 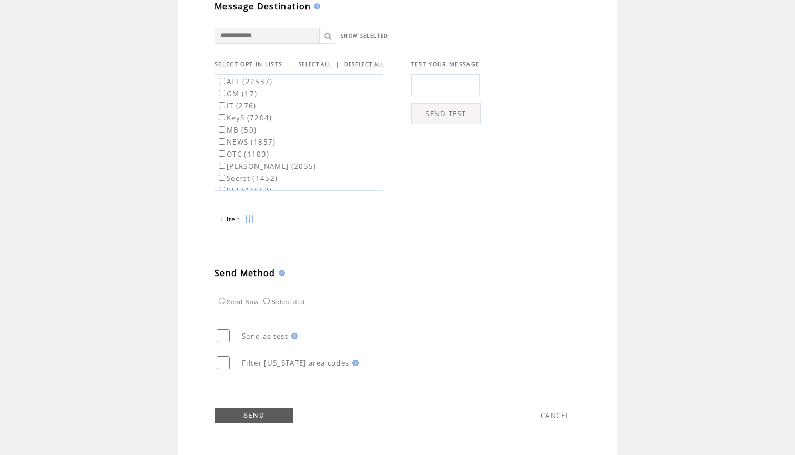 What do you see at coordinates (283, 302) in the screenshot?
I see `label: Scheduled` at bounding box center [283, 302].